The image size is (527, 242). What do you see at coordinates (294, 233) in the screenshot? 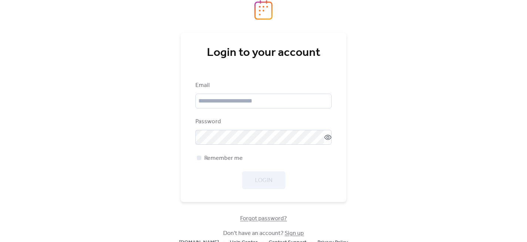
I see `a: Sign up` at bounding box center [294, 233].